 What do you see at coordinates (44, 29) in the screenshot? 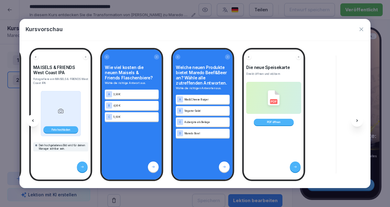
I see `p: Kursvorschau` at bounding box center [44, 29].